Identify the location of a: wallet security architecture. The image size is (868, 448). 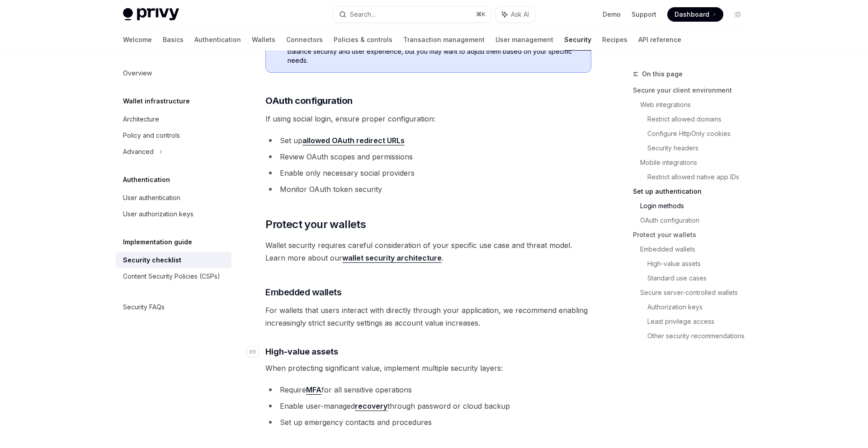
(392, 258).